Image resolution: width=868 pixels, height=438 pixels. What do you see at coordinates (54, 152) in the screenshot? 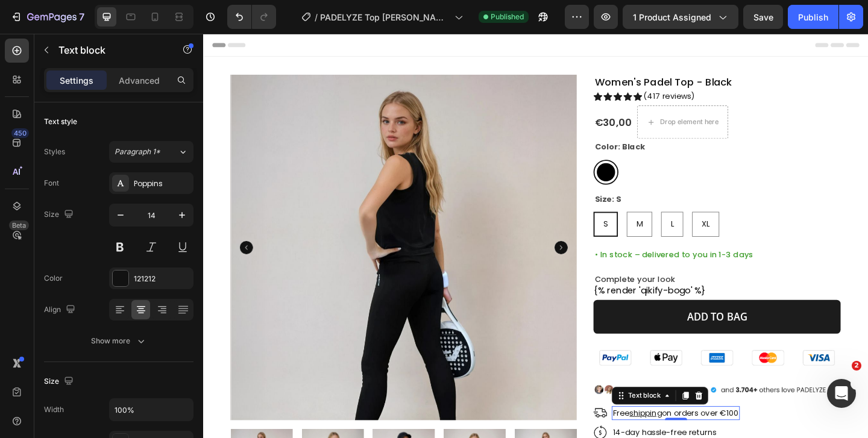
I see `div: Styles` at bounding box center [54, 152].